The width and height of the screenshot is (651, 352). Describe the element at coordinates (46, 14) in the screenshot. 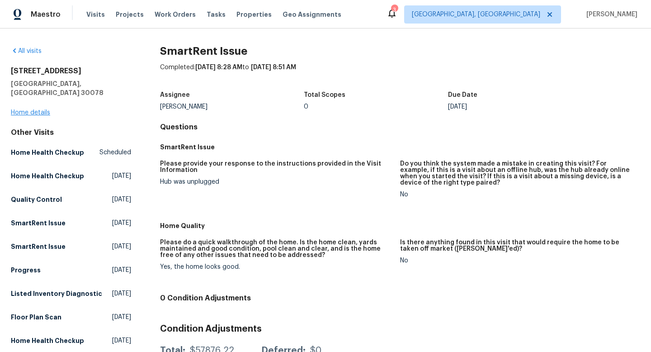

I see `span: Maestro` at that location.